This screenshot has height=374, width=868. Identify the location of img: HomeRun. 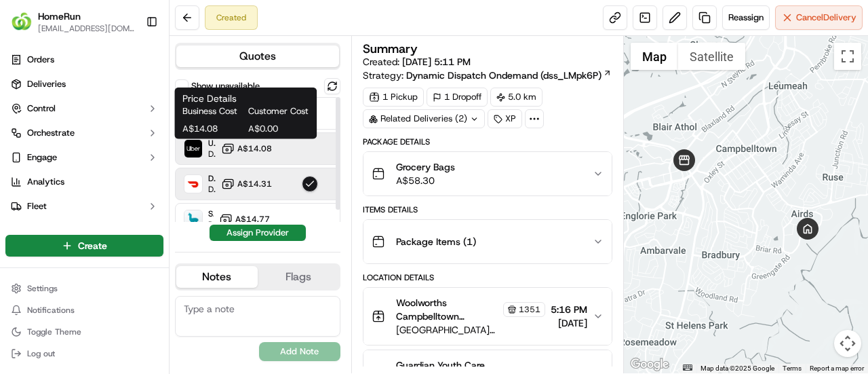
(22, 22).